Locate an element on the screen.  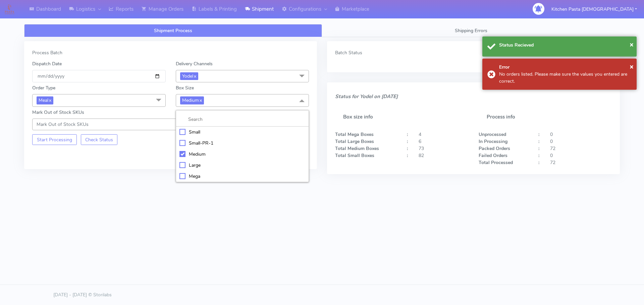
strong: In Processing is located at coordinates (493, 141).